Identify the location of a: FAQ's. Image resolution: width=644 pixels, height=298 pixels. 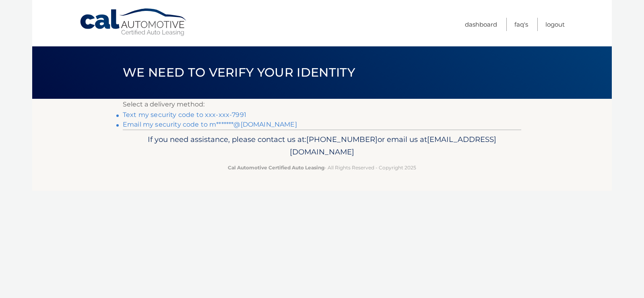
(521, 24).